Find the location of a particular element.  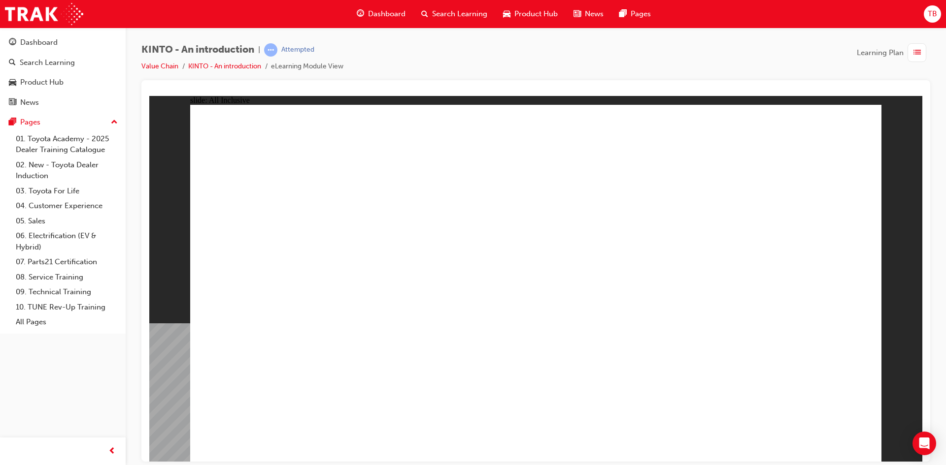

button: DashboardSearch LearningProduct HubNews is located at coordinates (63, 72).